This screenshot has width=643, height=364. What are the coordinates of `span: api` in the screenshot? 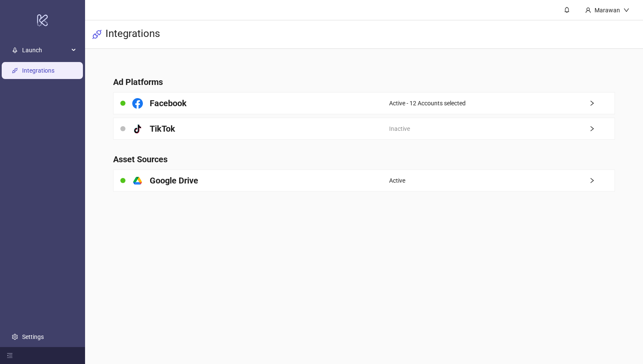 It's located at (97, 34).